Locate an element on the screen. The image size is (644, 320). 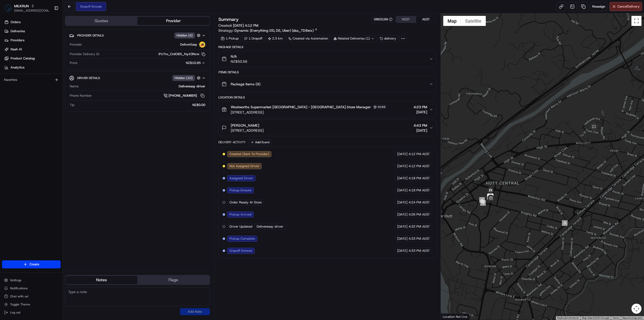
h3: Summary is located at coordinates (228, 19).